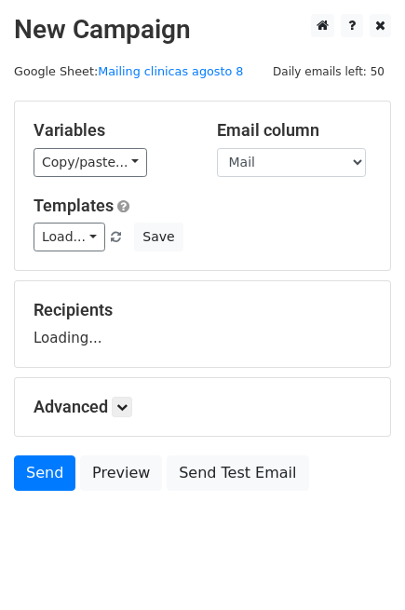  I want to click on h5: Recipients, so click(202, 310).